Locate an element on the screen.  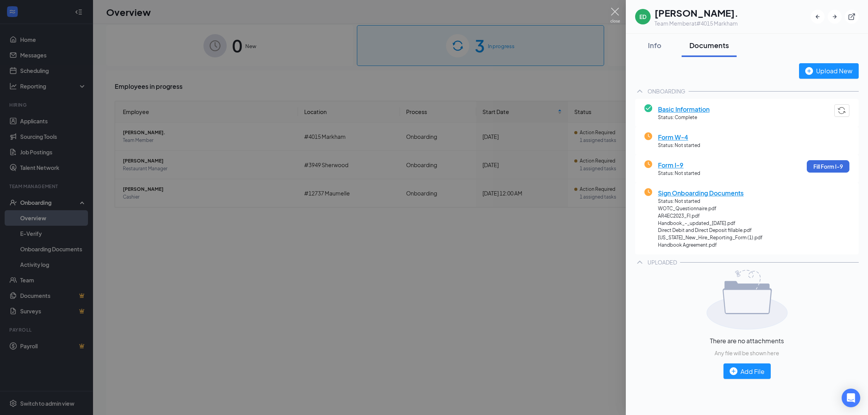
svg: ArrowLeftNew is located at coordinates (818, 16).